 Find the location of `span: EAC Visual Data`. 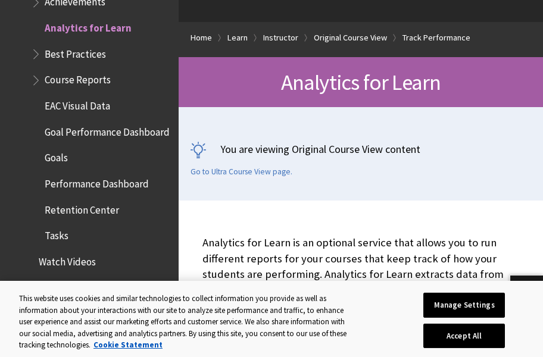

span: EAC Visual Data is located at coordinates (77, 104).